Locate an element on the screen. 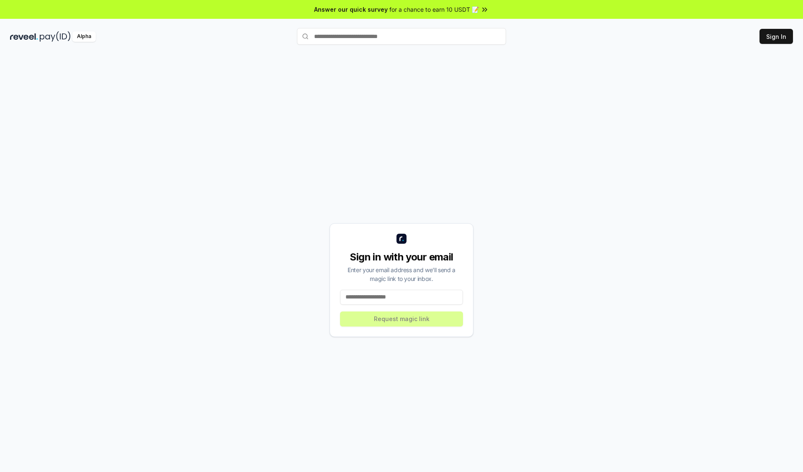 This screenshot has width=803, height=472. img: logo_small is located at coordinates (402, 239).